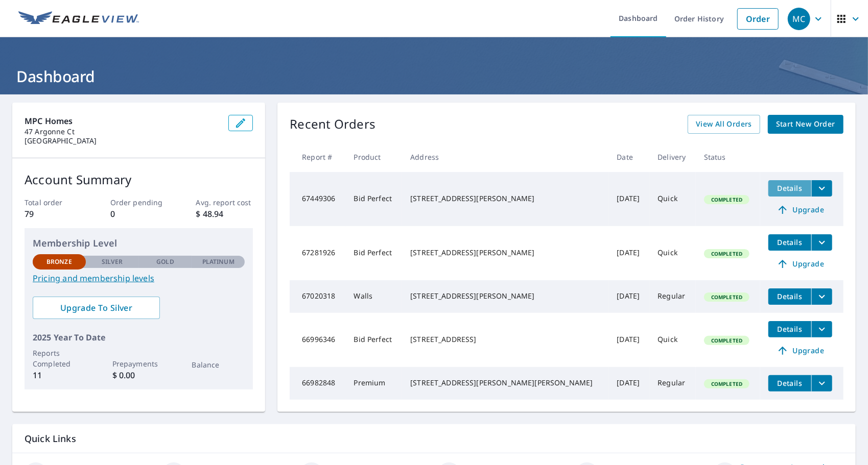  What do you see at coordinates (729, 156) in the screenshot?
I see `th: Status` at bounding box center [729, 156].